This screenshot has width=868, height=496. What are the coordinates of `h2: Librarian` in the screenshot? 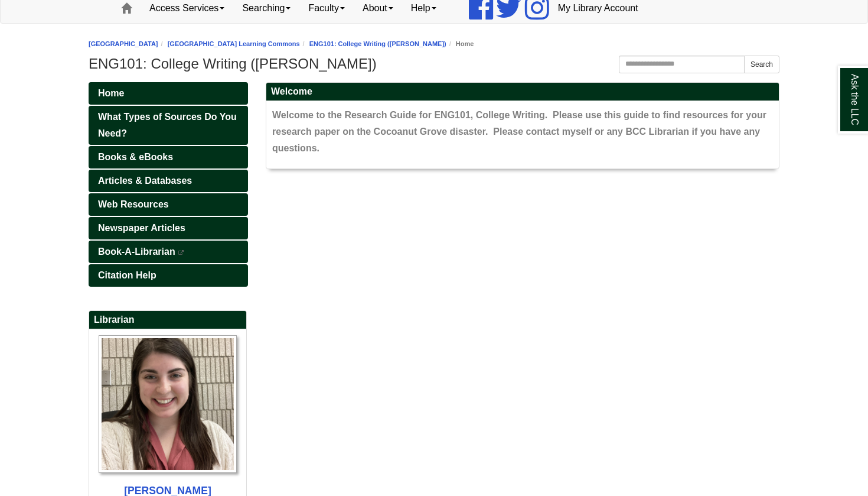 It's located at (168, 320).